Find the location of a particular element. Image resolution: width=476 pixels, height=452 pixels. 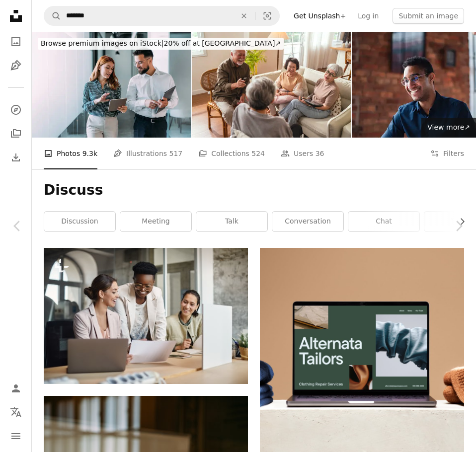

a: Explore is located at coordinates (16, 110).